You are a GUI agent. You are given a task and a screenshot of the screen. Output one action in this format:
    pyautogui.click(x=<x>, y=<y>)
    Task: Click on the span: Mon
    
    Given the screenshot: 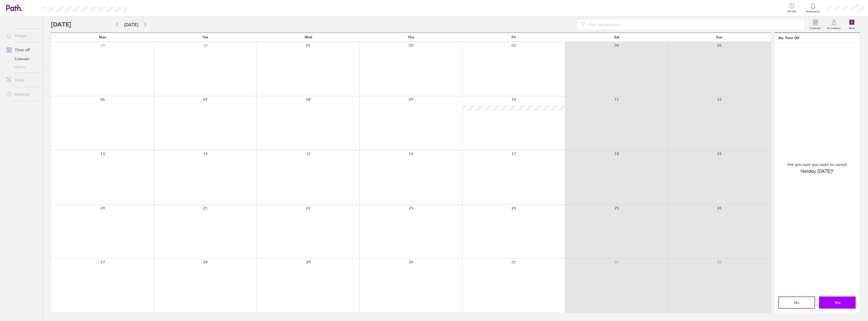 What is the action you would take?
    pyautogui.click(x=103, y=37)
    